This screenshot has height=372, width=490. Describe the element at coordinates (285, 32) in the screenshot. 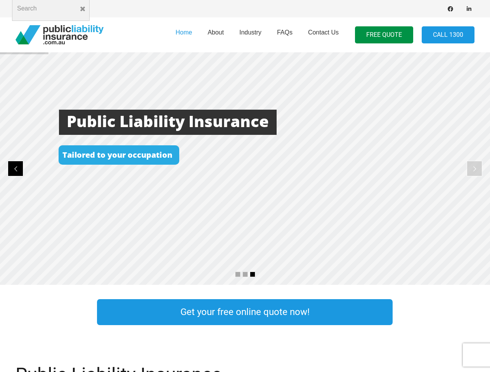

I see `span: FAQs` at that location.